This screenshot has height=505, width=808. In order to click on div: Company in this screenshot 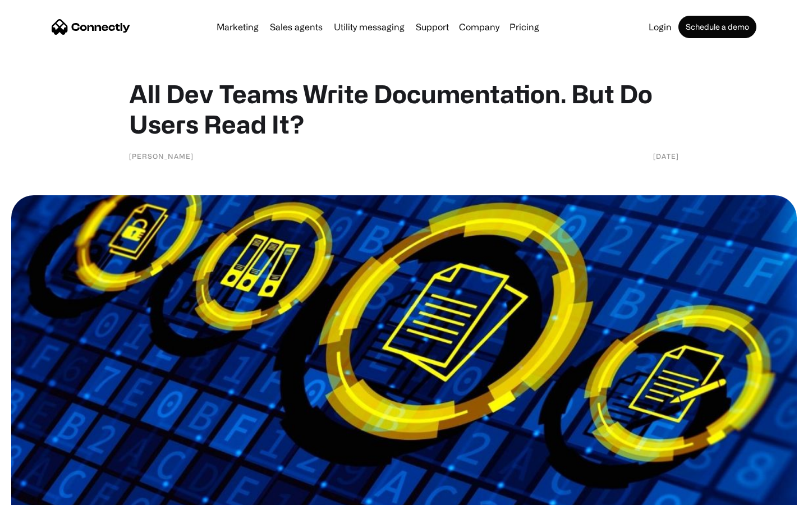, I will do `click(479, 27)`.